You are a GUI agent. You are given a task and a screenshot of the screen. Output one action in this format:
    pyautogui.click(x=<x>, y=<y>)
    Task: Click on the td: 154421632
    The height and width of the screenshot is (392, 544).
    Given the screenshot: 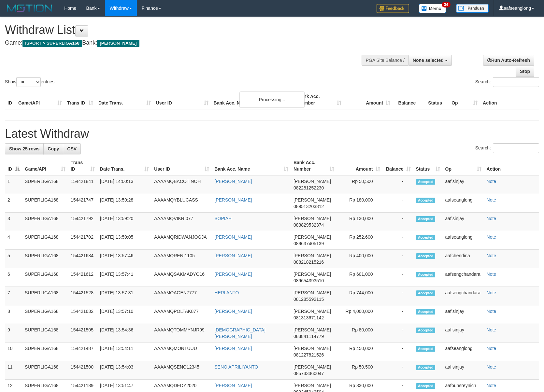 What is the action you would take?
    pyautogui.click(x=83, y=314)
    